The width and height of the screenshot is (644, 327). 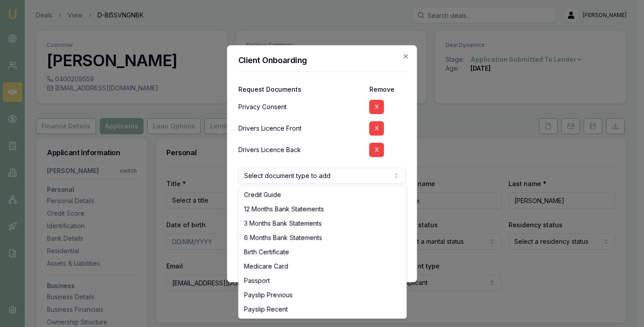 What do you see at coordinates (283, 224) in the screenshot?
I see `span: 3 Months Bank Statements` at bounding box center [283, 224].